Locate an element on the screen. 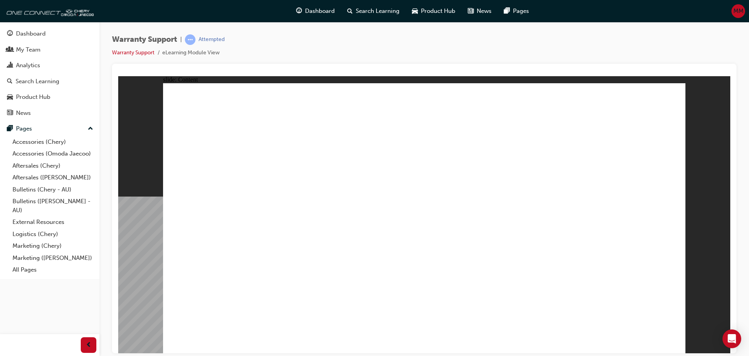 This screenshot has width=749, height=356. div: Attempted is located at coordinates (212, 39).